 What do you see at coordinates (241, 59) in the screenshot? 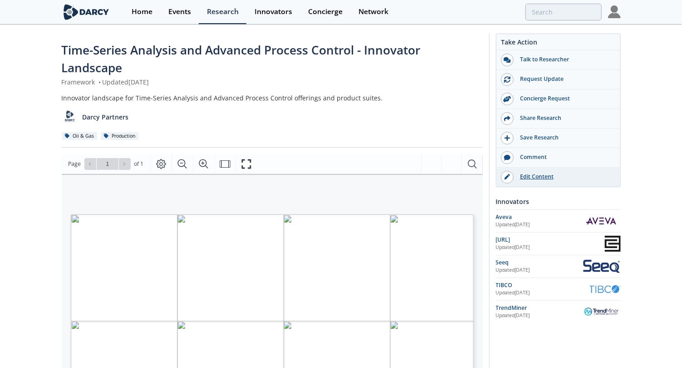
I see `span: Time-Series Analysis and Advanced Process Control - Innovator Landscape` at bounding box center [241, 59].